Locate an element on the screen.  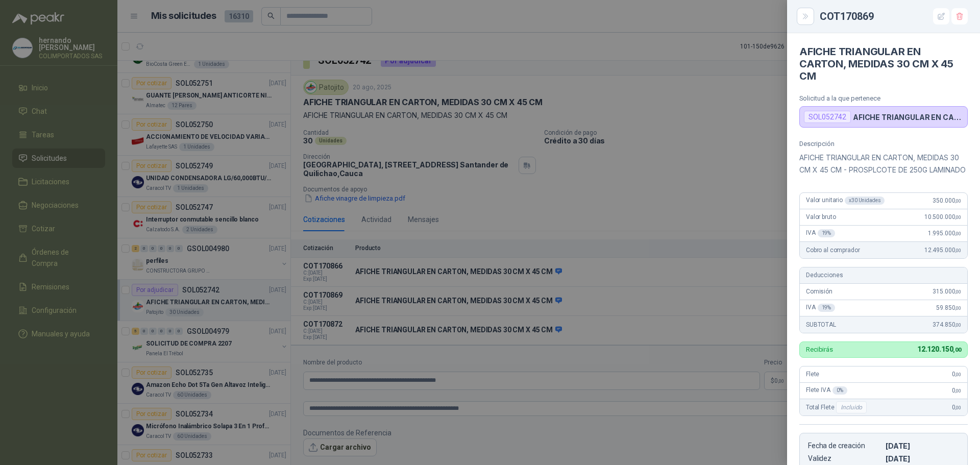
span: Cobro al comprador is located at coordinates (833, 250).